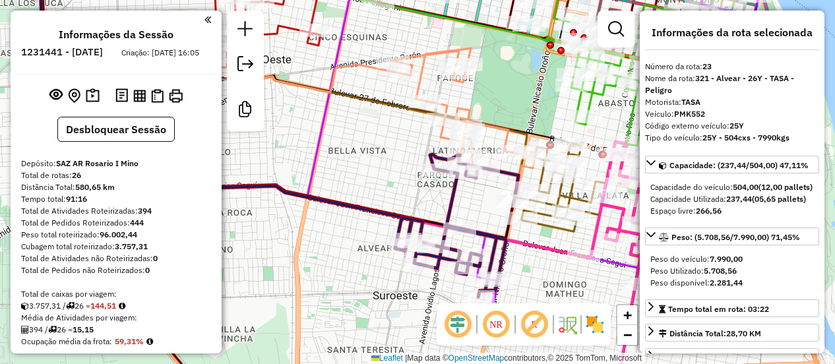  What do you see at coordinates (116, 247) in the screenshot?
I see `div: Cubagem total roteirizado:` at bounding box center [116, 247].